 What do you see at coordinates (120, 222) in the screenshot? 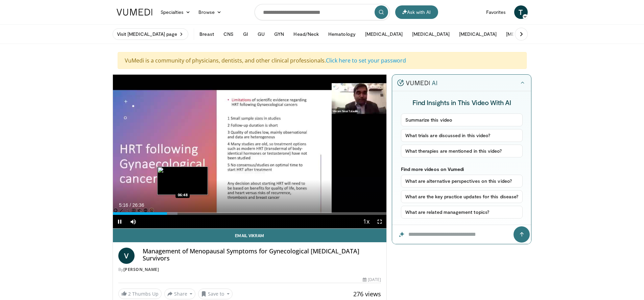
I see `button: Pause` at bounding box center [120, 222].